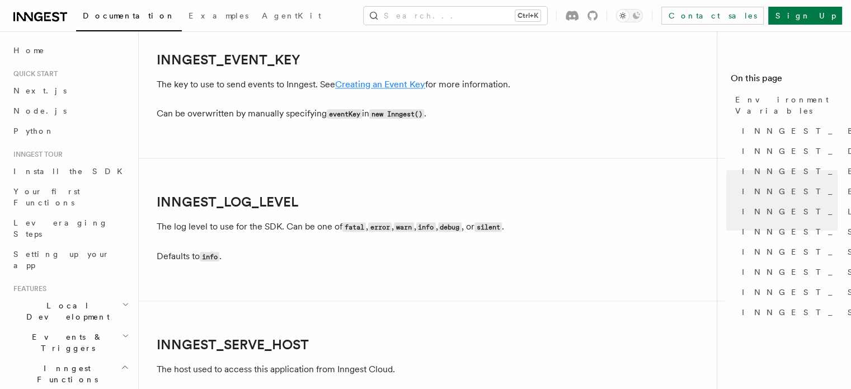 This screenshot has height=389, width=851. What do you see at coordinates (784, 105) in the screenshot?
I see `a: Environment Variables` at bounding box center [784, 105].